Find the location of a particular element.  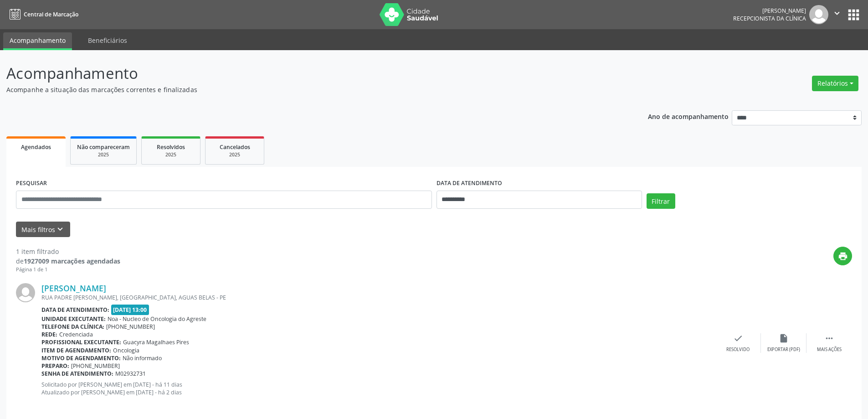

div: Exportar (PDF) is located at coordinates (784, 350).